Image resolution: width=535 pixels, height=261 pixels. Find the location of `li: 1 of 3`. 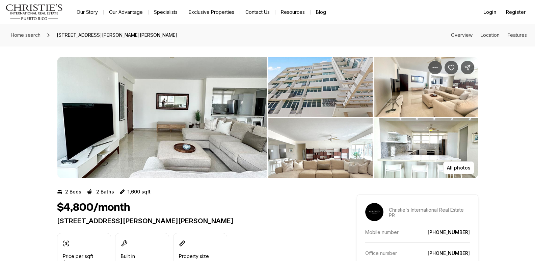

li: 1 of 3 is located at coordinates (162, 117).